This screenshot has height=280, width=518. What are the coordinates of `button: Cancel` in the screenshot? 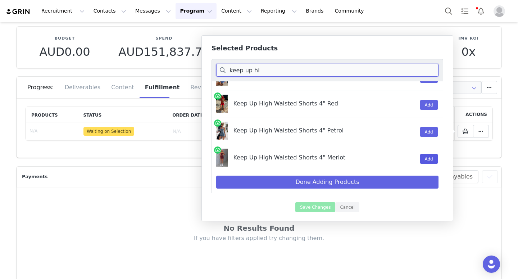 It's located at (347, 207).